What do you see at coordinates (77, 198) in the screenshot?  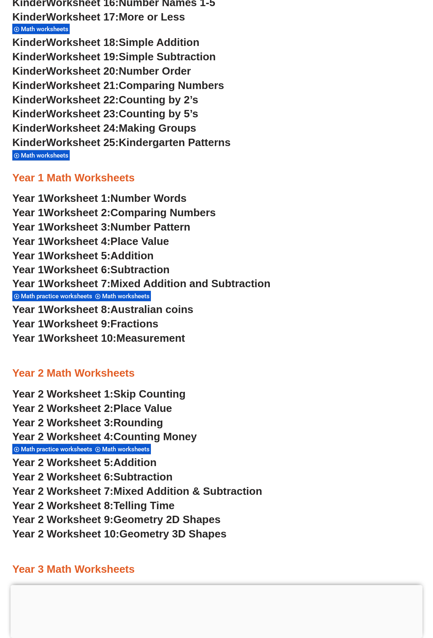 I see `span: Worksheet 1:` at bounding box center [77, 198].